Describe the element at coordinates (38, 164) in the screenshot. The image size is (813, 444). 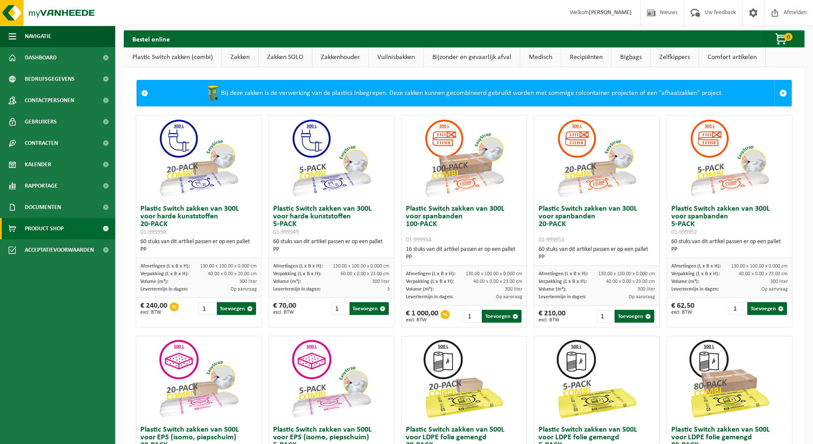
I see `span: Kalender` at that location.